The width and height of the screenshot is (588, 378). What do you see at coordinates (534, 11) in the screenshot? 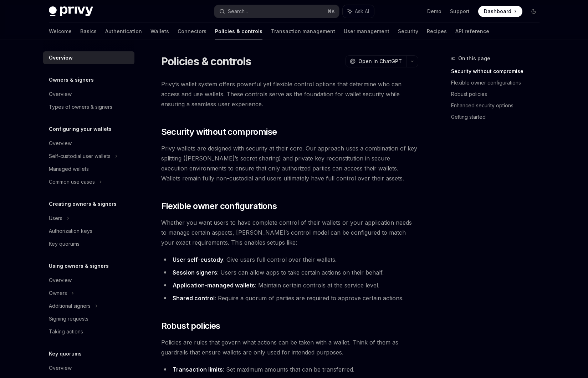
I see `button: Toggle dark mode` at bounding box center [534, 11].